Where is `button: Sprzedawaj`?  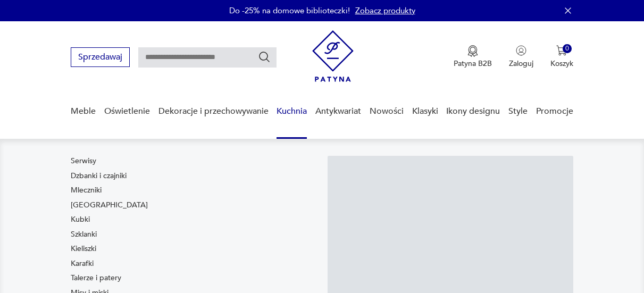
button: Sprzedawaj is located at coordinates (100, 57).